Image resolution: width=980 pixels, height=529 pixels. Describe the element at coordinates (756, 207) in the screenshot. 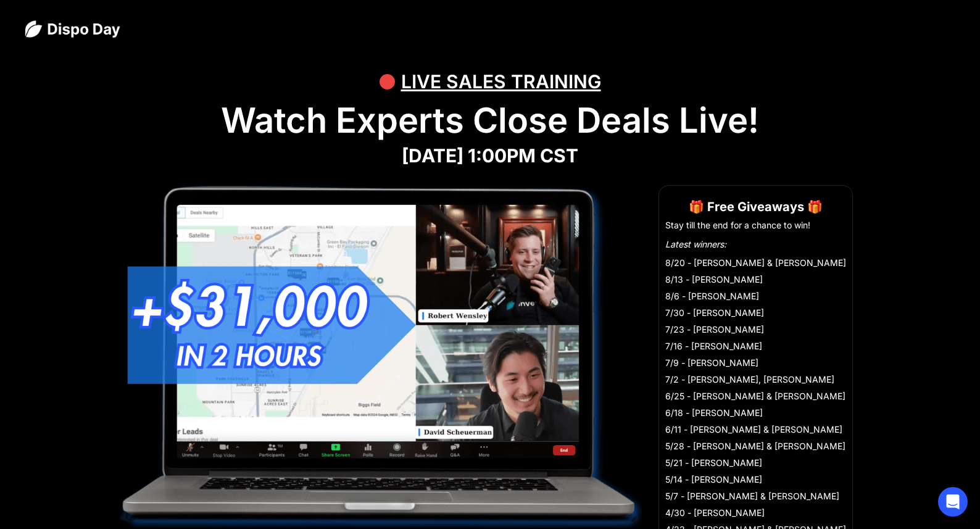

I see `strong: 🎁 Free Giveaways 🎁` at that location.